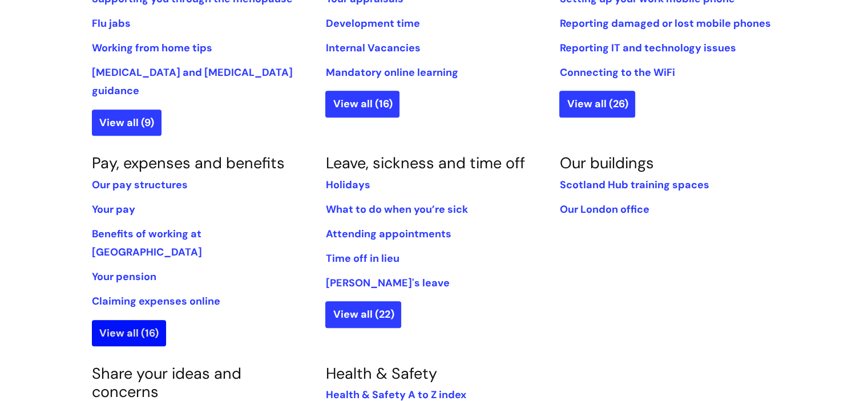 This screenshot has width=868, height=401. I want to click on a: Scotland Hub training spaces, so click(634, 185).